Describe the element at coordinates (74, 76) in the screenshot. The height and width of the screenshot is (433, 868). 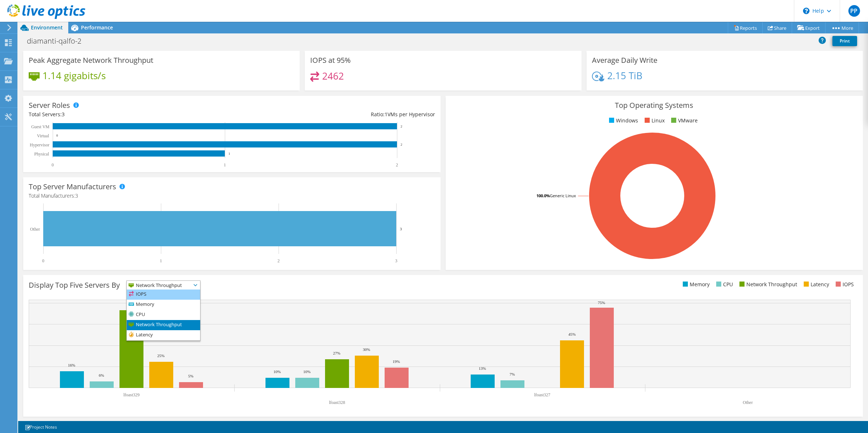
I see `h4: 1.14 gigabits/s` at that location.